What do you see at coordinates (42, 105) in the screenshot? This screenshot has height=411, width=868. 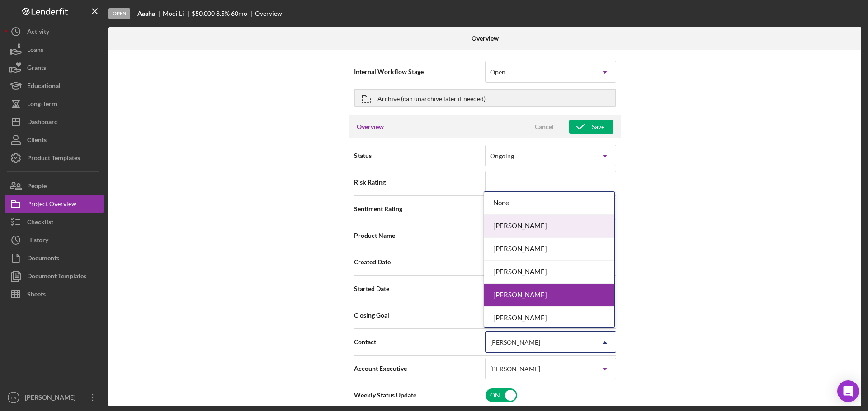 I see `div: Long-Term` at bounding box center [42, 105].